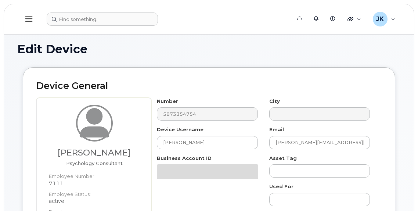  Describe the element at coordinates (281, 186) in the screenshot. I see `label: Used For` at that location.